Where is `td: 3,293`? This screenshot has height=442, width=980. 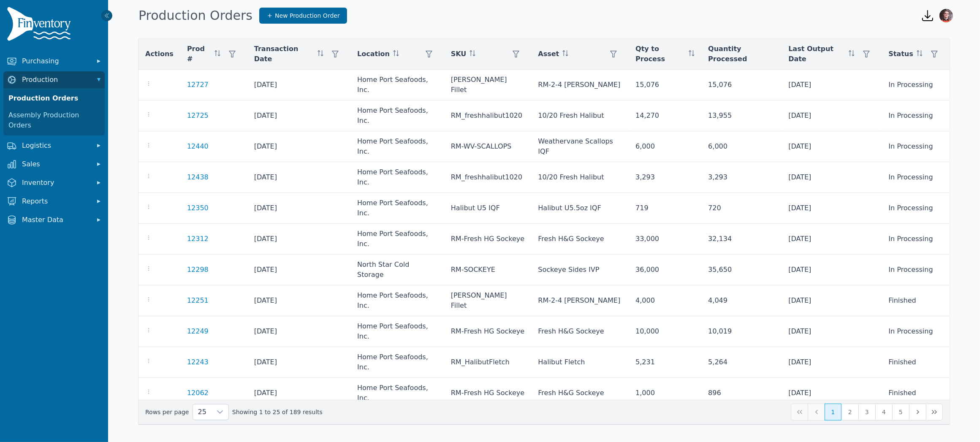
td: 3,293 is located at coordinates (741, 177).